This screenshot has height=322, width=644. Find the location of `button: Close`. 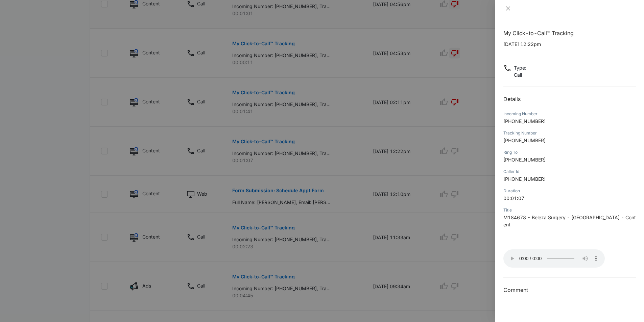

button: Close is located at coordinates (508, 8).